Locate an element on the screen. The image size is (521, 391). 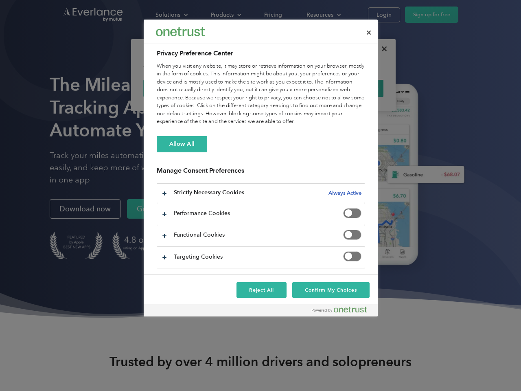
a: Powered by OneTrust Opens in a new Tab is located at coordinates (343, 311).